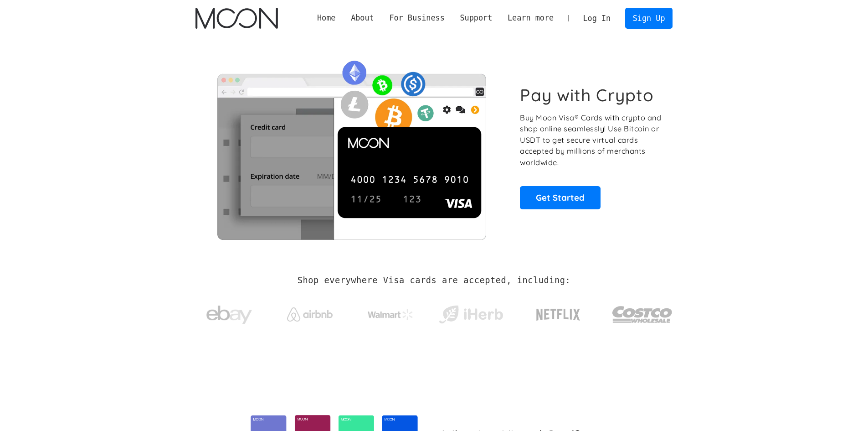 The height and width of the screenshot is (431, 868). I want to click on a: Airbnb, so click(309, 312).